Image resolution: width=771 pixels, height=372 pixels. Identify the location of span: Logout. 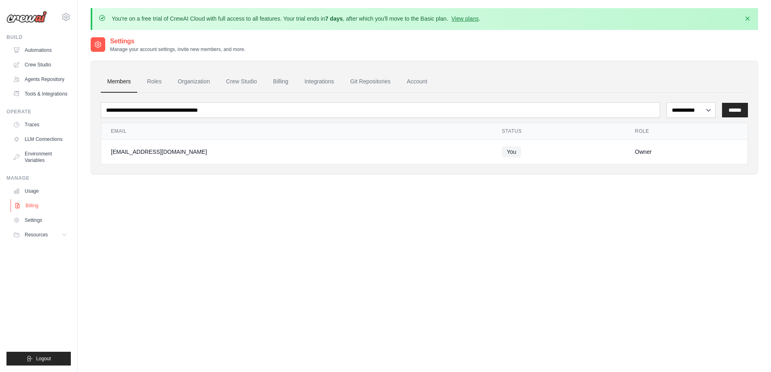
(43, 359).